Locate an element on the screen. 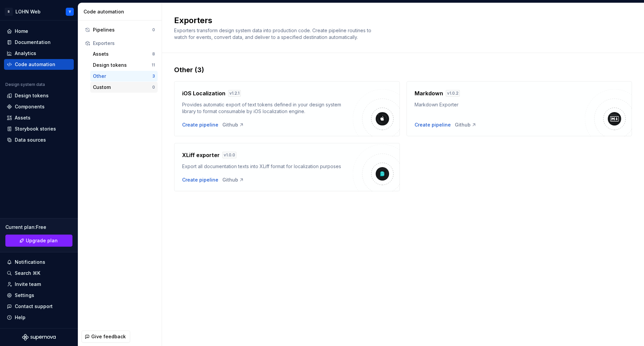 The image size is (644, 346). a: Assets is located at coordinates (39, 118).